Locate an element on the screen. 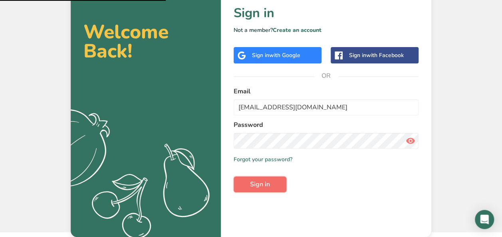 This screenshot has width=502, height=237. div: Open Intercom Messenger is located at coordinates (484, 220).